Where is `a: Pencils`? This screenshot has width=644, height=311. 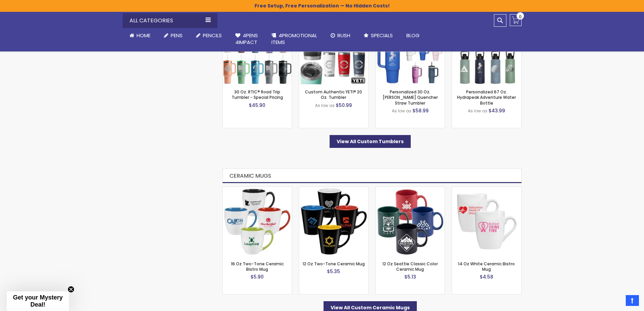 a: Pencils is located at coordinates (209, 36).